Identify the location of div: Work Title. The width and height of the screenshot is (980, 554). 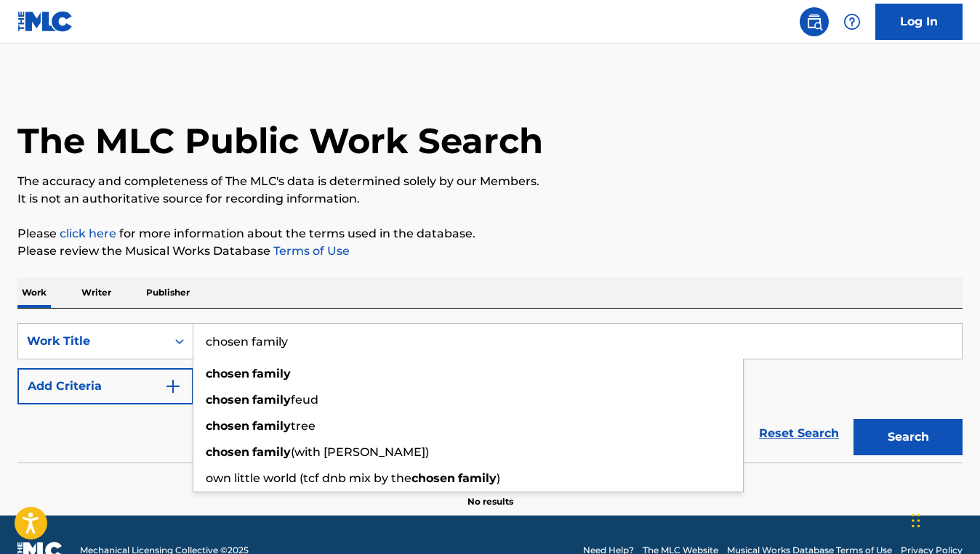
(92, 341).